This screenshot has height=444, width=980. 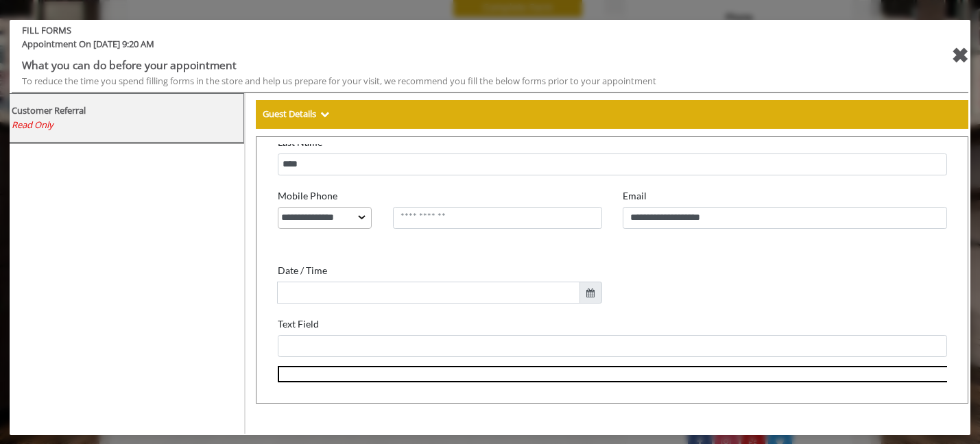 I want to click on div: To reduce the time you spend filling forms in the store and help us prepare for your visit, we re..., so click(x=449, y=81).